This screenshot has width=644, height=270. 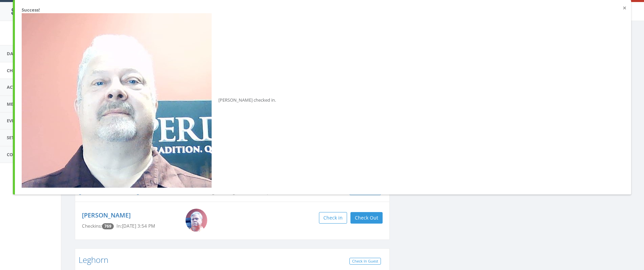 What do you see at coordinates (108, 227) in the screenshot?
I see `span: Checkin count` at bounding box center [108, 227].